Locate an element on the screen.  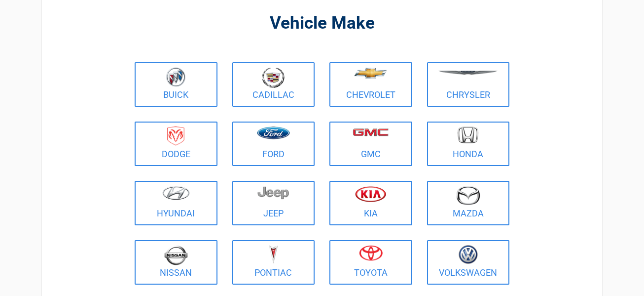
a: Chrysler is located at coordinates (469, 84).